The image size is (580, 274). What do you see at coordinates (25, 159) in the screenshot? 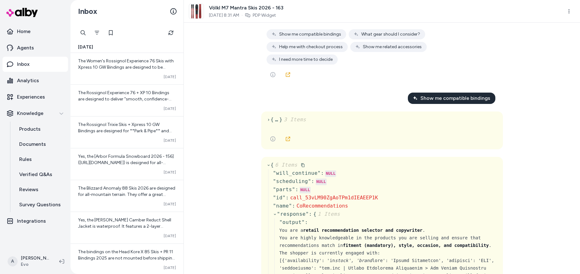
I see `p: Rules` at bounding box center [25, 159].